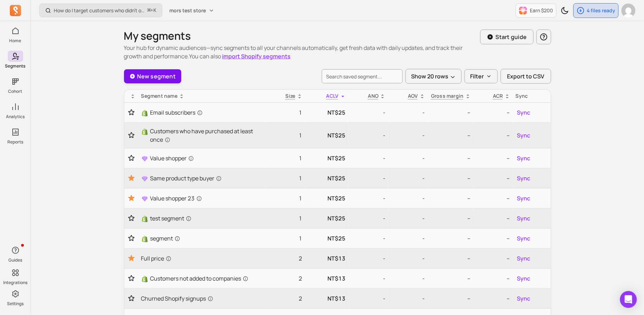  What do you see at coordinates (155, 10) in the screenshot?
I see `kbd: K` at bounding box center [155, 10].